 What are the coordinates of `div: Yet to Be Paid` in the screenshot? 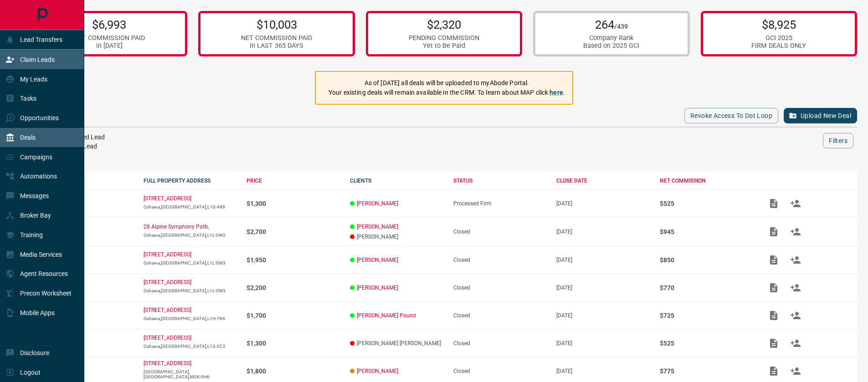 It's located at (444, 45).